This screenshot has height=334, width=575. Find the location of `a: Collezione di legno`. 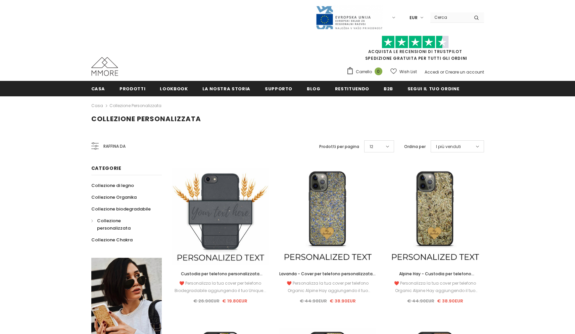

a: Collezione di legno is located at coordinates (112, 185).